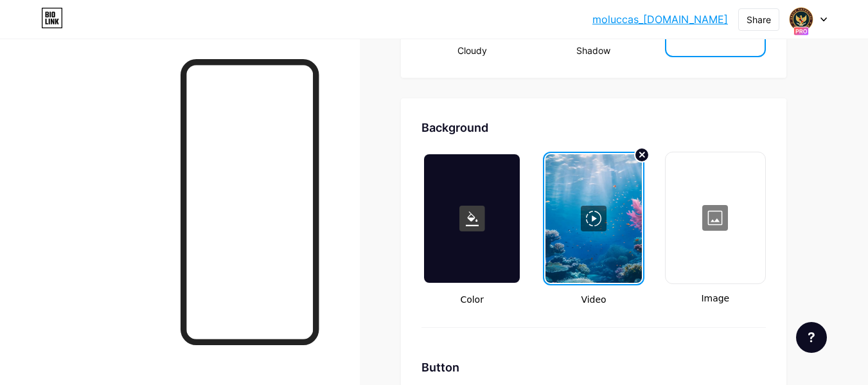  I want to click on div: Shadow, so click(593, 50).